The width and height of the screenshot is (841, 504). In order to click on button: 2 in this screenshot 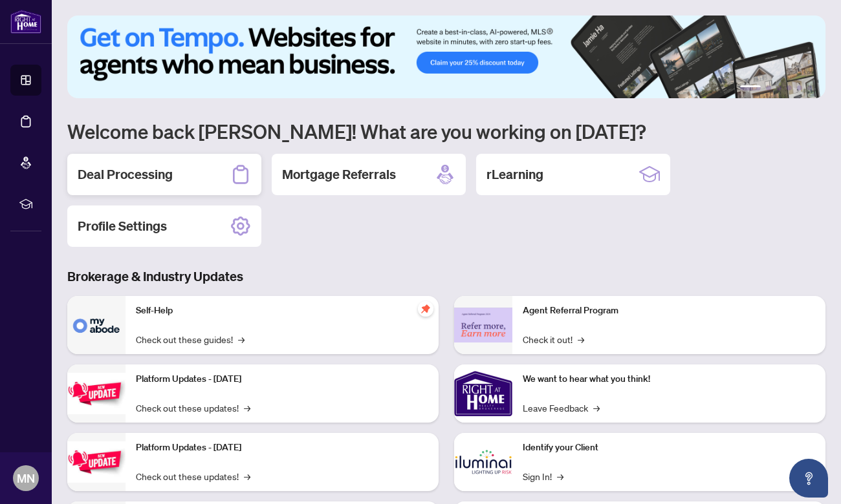, I will do `click(768, 88)`.